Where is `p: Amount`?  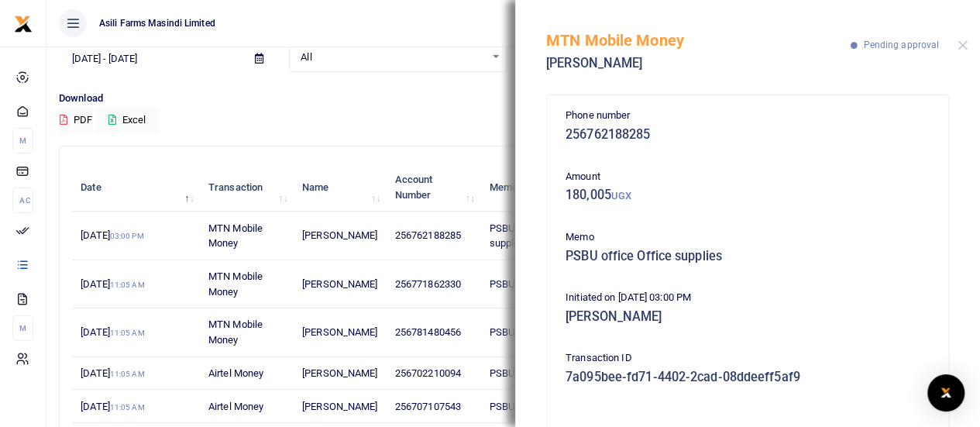
p: Amount is located at coordinates (747, 177).